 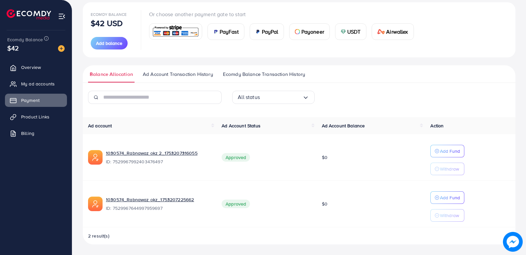 I want to click on span: $42, so click(x=13, y=48).